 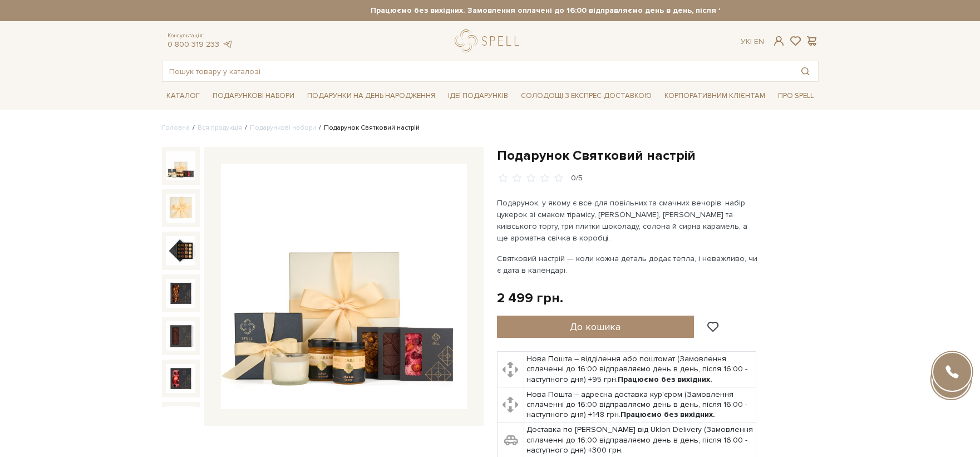 I want to click on span: Про Spell, so click(x=796, y=96).